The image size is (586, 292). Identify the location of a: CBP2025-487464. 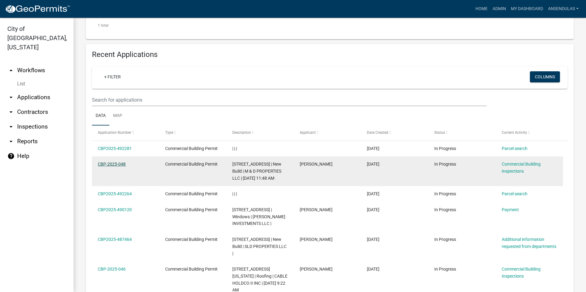
(115, 240).